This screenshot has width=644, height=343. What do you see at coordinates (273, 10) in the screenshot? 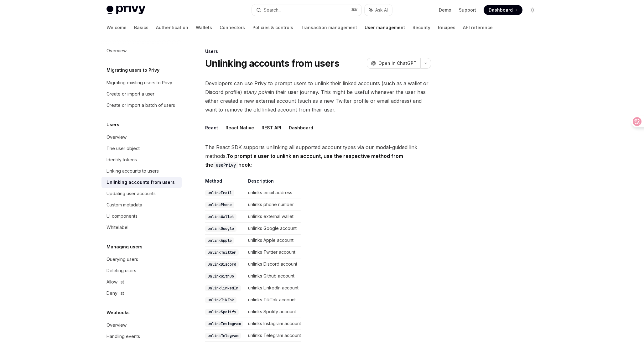
I see `div: Search...` at bounding box center [273, 10].